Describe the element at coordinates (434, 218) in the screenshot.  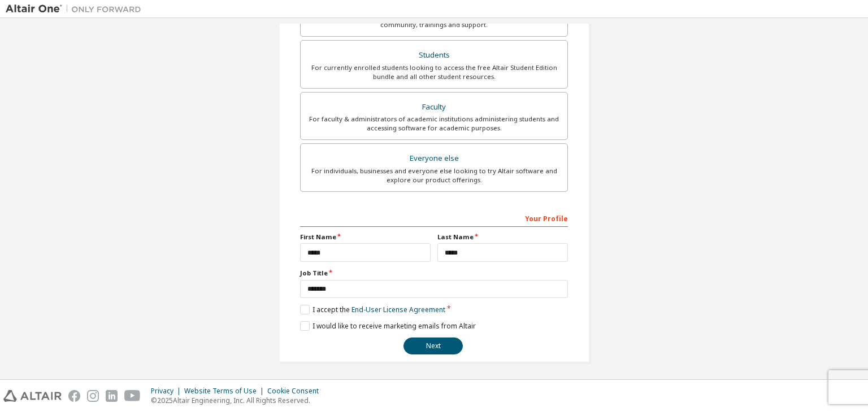
I see `div: Your Profile` at that location.